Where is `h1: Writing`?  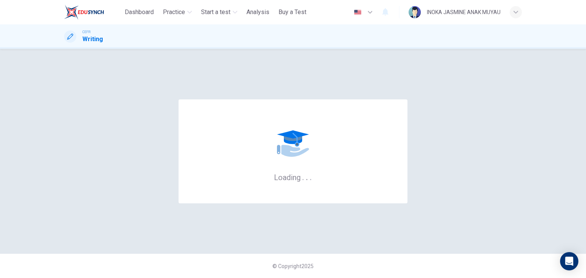 h1: Writing is located at coordinates (93, 39).